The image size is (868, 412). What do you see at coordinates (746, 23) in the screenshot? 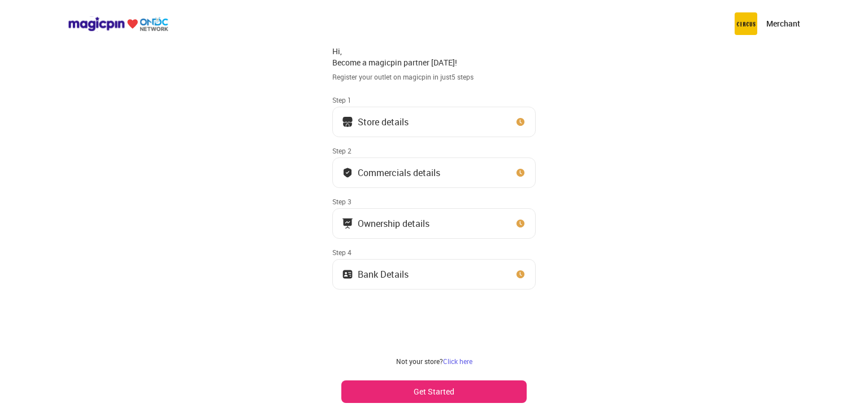
I see `img: circus.b677b59b.png` at bounding box center [746, 23].